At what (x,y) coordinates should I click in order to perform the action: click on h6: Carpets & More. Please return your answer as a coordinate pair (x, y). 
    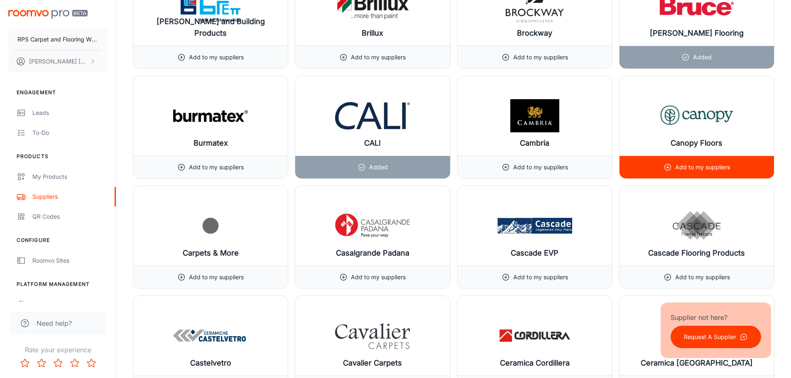
    Looking at the image, I should click on (210, 253).